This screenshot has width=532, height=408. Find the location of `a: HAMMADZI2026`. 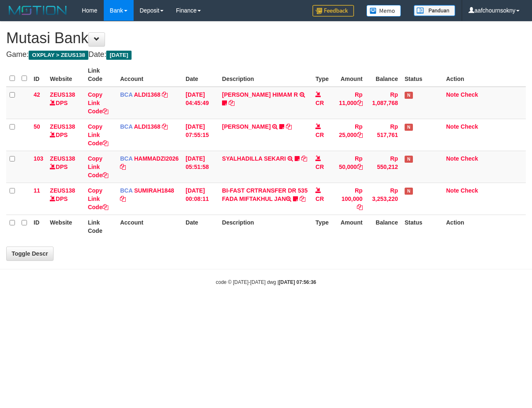

a: HAMMADZI2026 is located at coordinates (156, 159).